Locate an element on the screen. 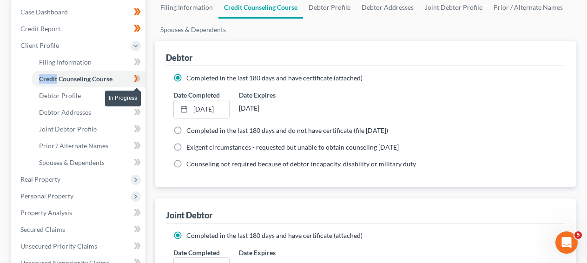 The width and height of the screenshot is (587, 263). span: Credit Counseling Course is located at coordinates (76, 79).